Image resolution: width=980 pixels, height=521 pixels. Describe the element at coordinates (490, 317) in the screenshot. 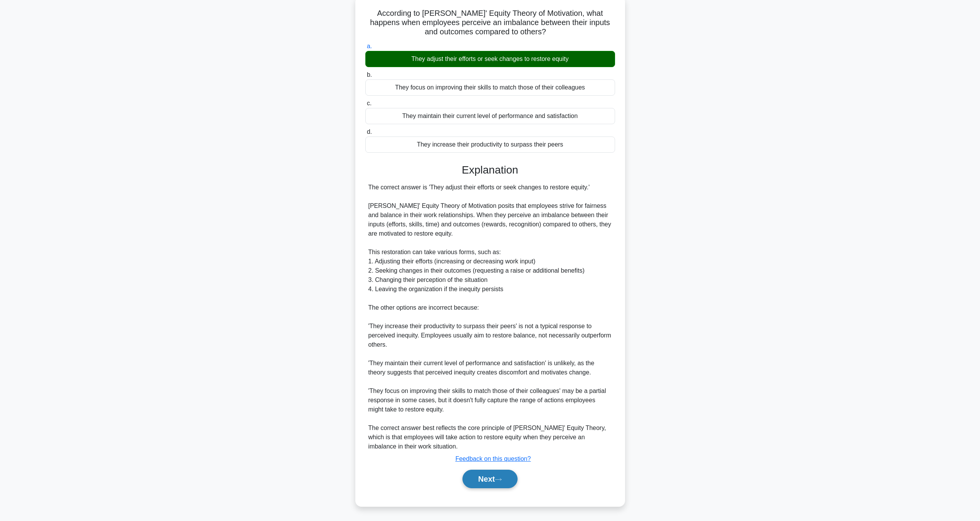

I see `div: The correct answer is 'They adjust their efforts or seek changes to restore equity.' [PERSON_NAME...` at that location.